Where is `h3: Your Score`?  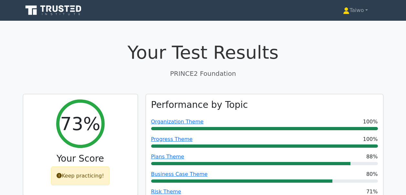 h3: Your Score is located at coordinates (80, 158).